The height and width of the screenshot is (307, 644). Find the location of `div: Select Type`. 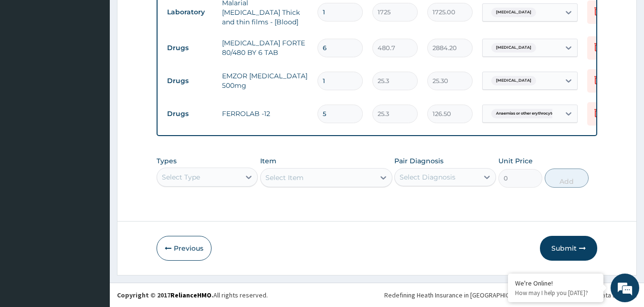

div: Select Type is located at coordinates (181, 177).